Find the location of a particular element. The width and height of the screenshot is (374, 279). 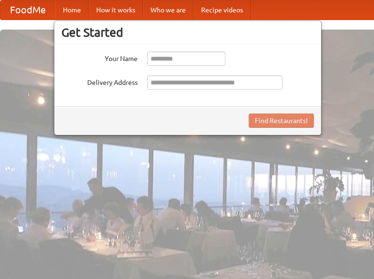

a: Who we are is located at coordinates (168, 10).